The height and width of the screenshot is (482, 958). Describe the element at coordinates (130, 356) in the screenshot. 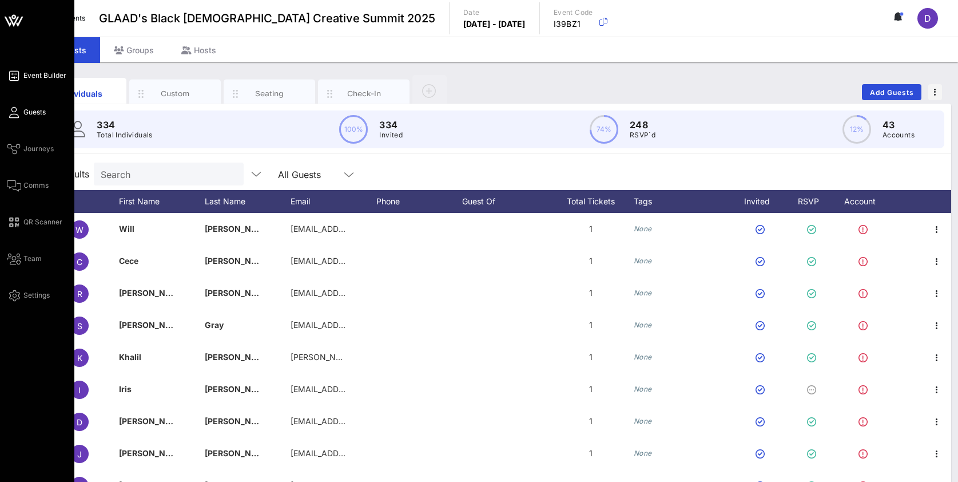

I see `span: Khalil` at that location.